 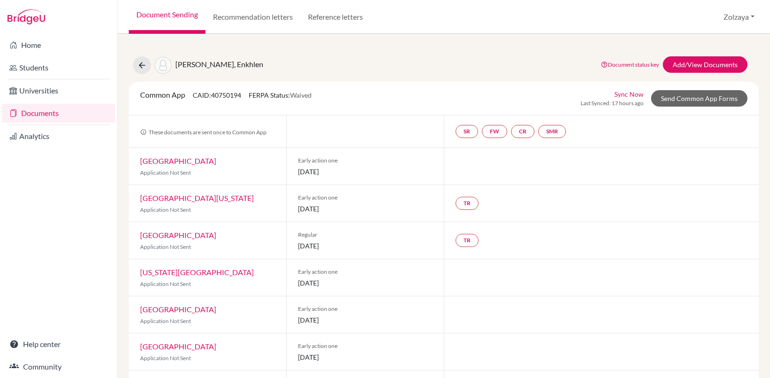 I want to click on a: SR, so click(x=467, y=132).